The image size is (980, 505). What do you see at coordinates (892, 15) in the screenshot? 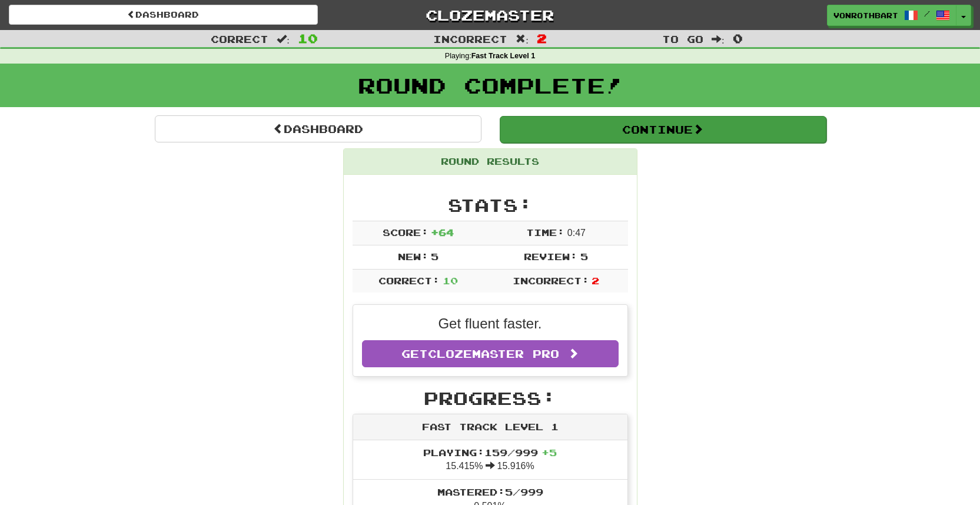
I see `a: VonRothbart /` at bounding box center [892, 15].